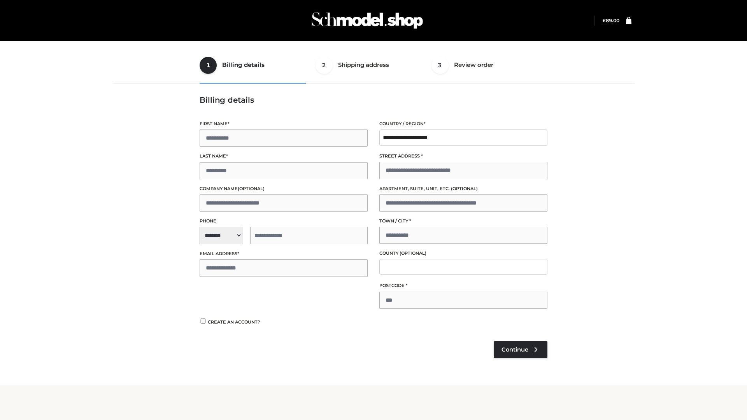 This screenshot has width=747, height=420. What do you see at coordinates (367, 20) in the screenshot?
I see `img: Schmodel Admin 964` at bounding box center [367, 20].